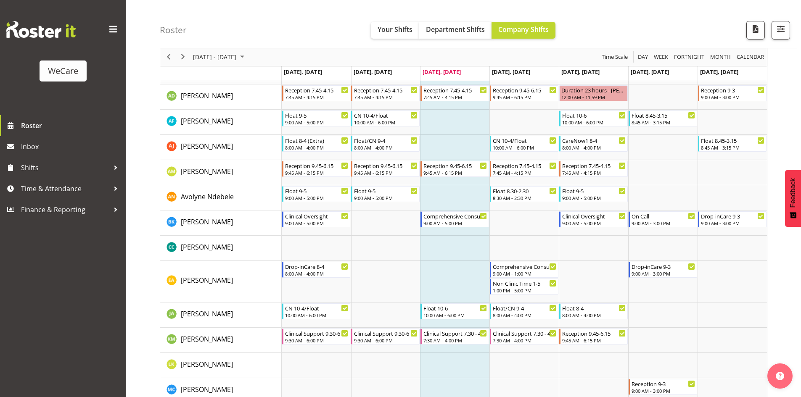 The width and height of the screenshot is (801, 397). Describe the element at coordinates (780, 376) in the screenshot. I see `img: help-xxl-2.png` at that location.